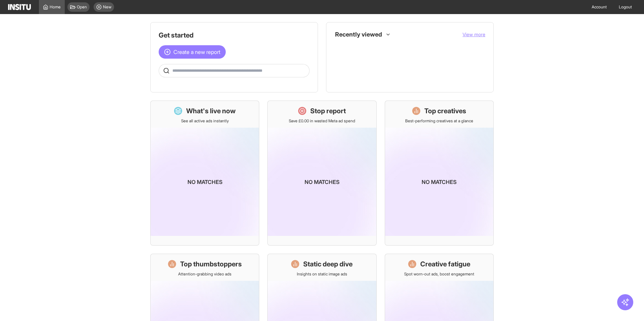 Image resolution: width=644 pixels, height=321 pixels. What do you see at coordinates (205, 121) in the screenshot?
I see `p: See all active ads instantly` at bounding box center [205, 121].